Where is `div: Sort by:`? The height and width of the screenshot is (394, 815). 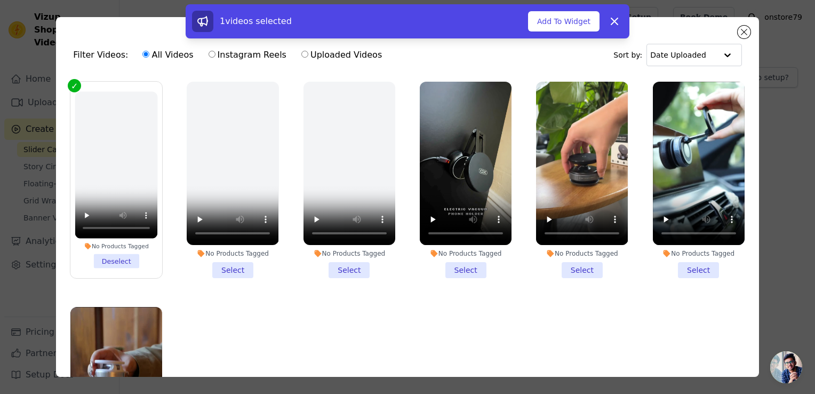 div: Sort by: is located at coordinates (677, 55).